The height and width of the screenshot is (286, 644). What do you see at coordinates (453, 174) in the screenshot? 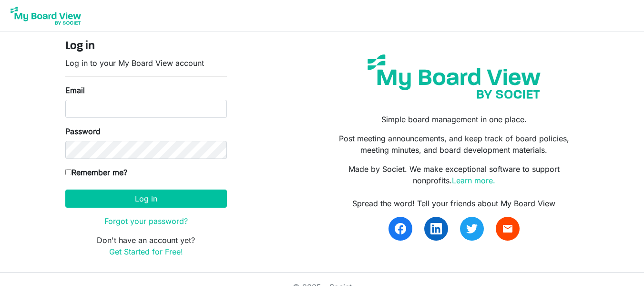
I see `p: Made by Societ. We make exceptional software to support nonprofits.` at bounding box center [453, 174].